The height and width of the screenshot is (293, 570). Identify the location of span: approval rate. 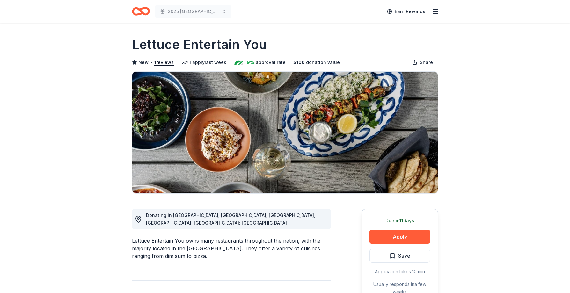
(271, 62).